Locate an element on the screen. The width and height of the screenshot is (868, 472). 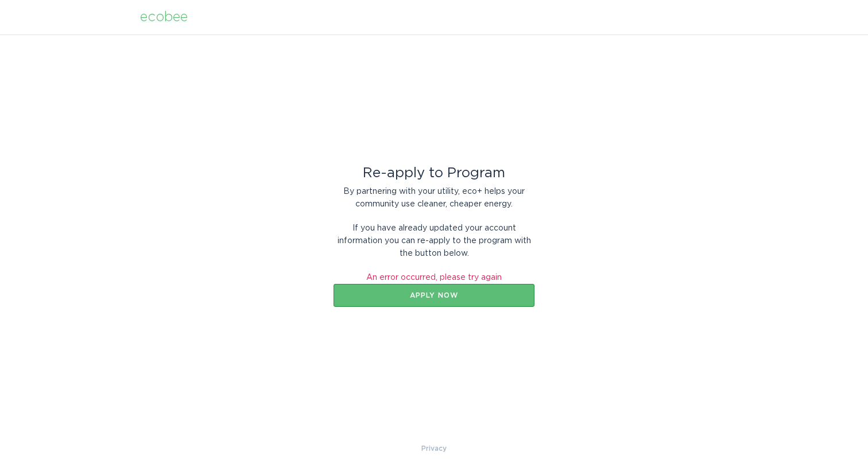
div: If you have already updated your account information you can re-apply to the program with the but... is located at coordinates (434, 241).